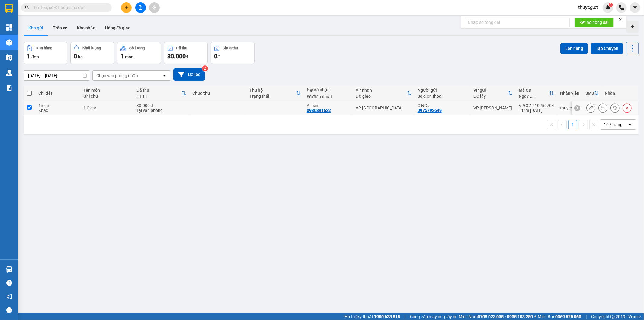  Describe the element at coordinates (635, 7) in the screenshot. I see `button: caret-down` at that location.